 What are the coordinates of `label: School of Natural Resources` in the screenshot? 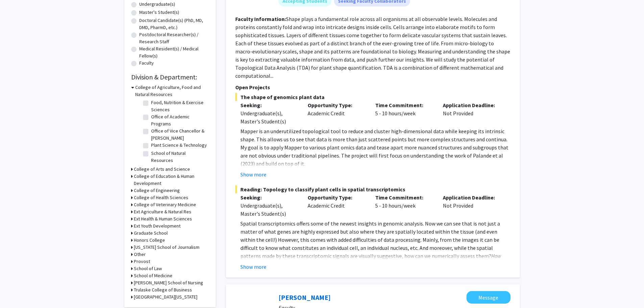 It's located at (179, 157).